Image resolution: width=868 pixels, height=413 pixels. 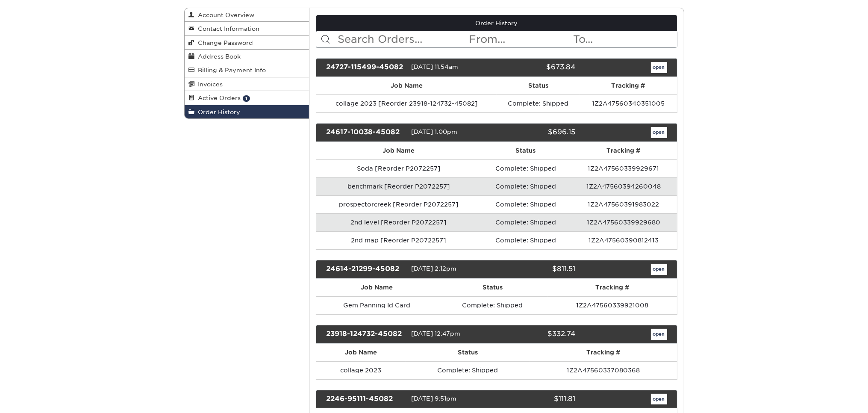 I want to click on td: 1Z2A47560339929671, so click(x=623, y=168).